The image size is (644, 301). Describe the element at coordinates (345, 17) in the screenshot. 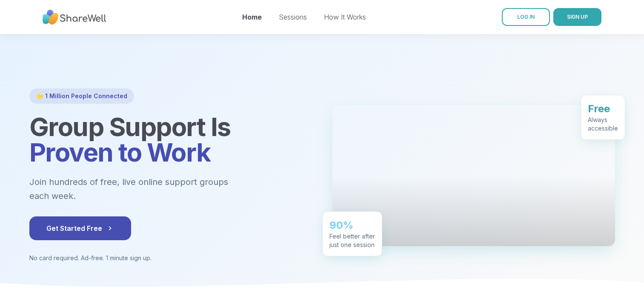

I see `a: How It Works` at that location.